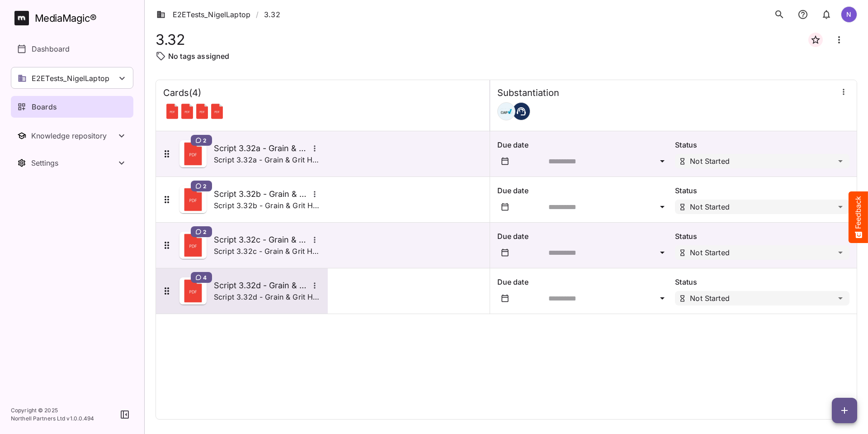  Describe the element at coordinates (267, 251) in the screenshot. I see `p: Script 3.32c - Grain & Grit Hardware - unique to advertiser description` at that location.